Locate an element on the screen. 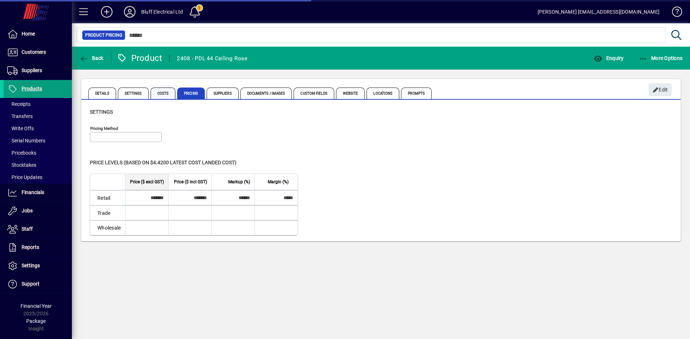 The height and width of the screenshot is (339, 690). a: Financials is located at coordinates (38, 193).